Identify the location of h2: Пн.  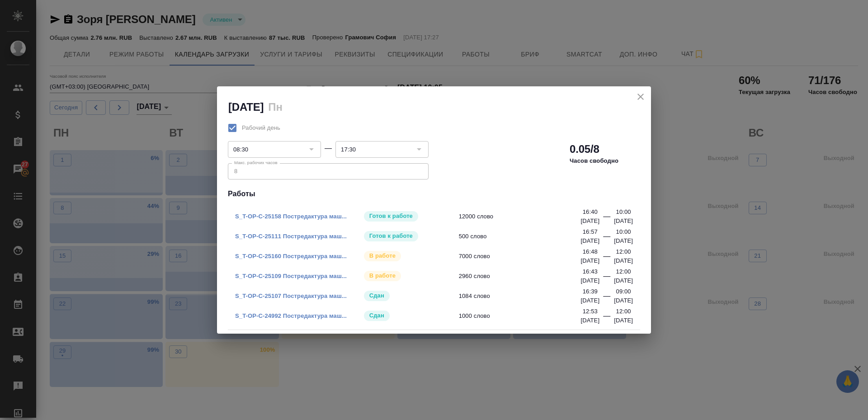
(275, 107).